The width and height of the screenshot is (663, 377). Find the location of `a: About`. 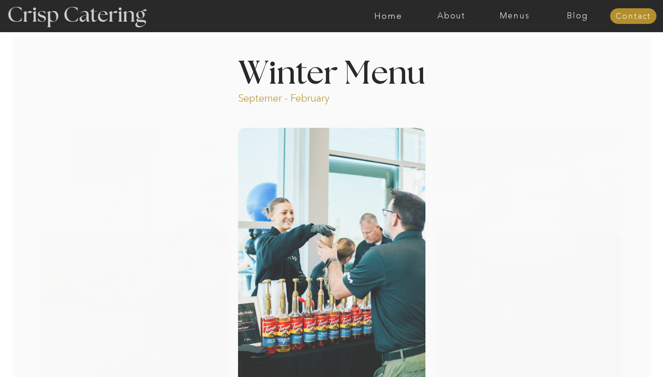

a: About is located at coordinates (451, 16).